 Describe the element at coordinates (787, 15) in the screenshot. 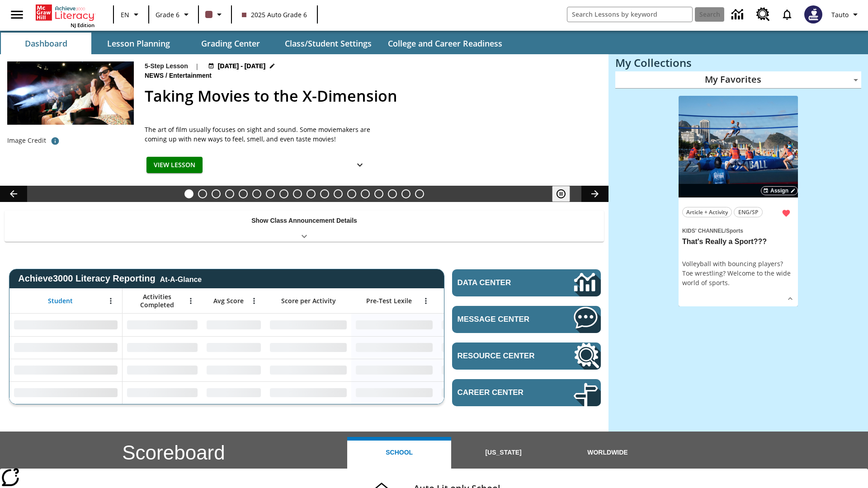

I see `a: Notifications` at that location.